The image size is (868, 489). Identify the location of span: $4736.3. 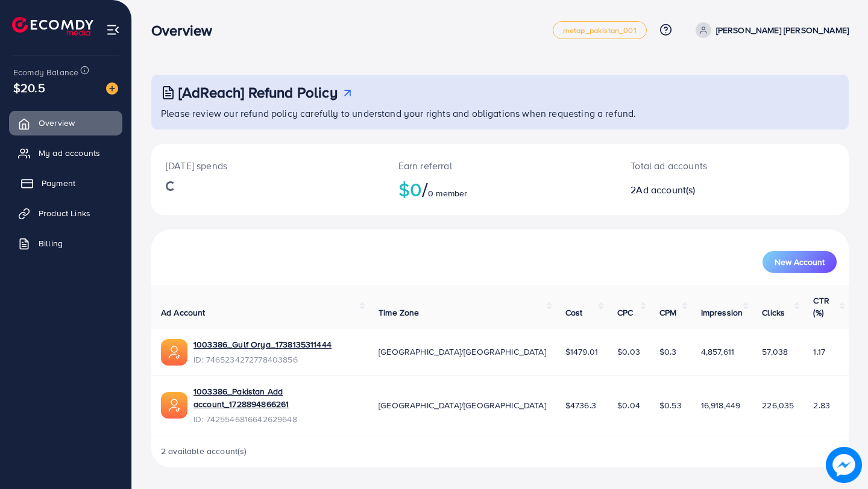
(581, 406).